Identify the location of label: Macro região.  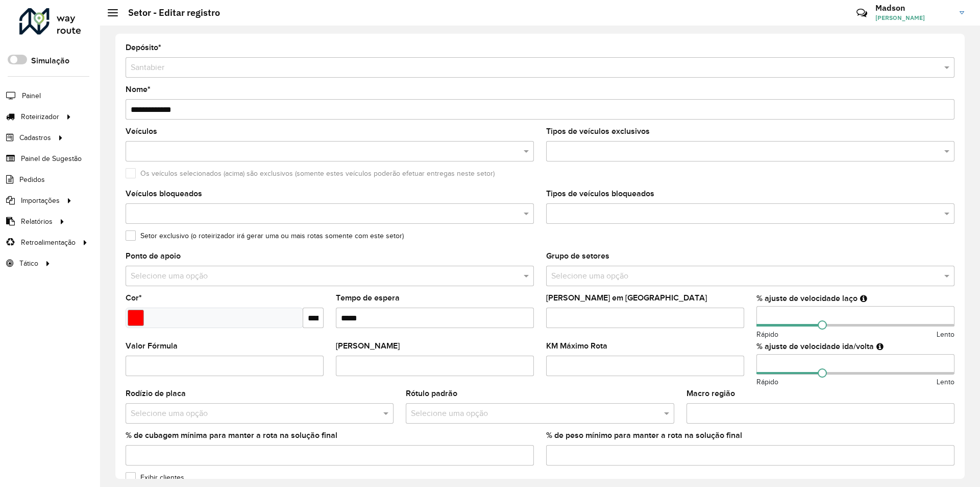
(710, 393).